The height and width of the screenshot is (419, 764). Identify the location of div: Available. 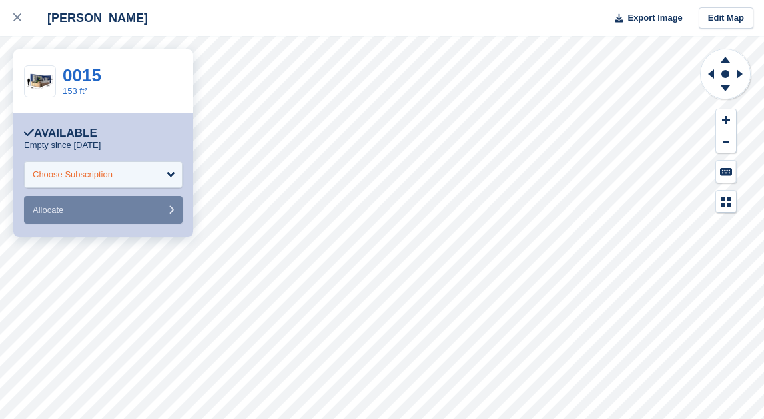
(61, 133).